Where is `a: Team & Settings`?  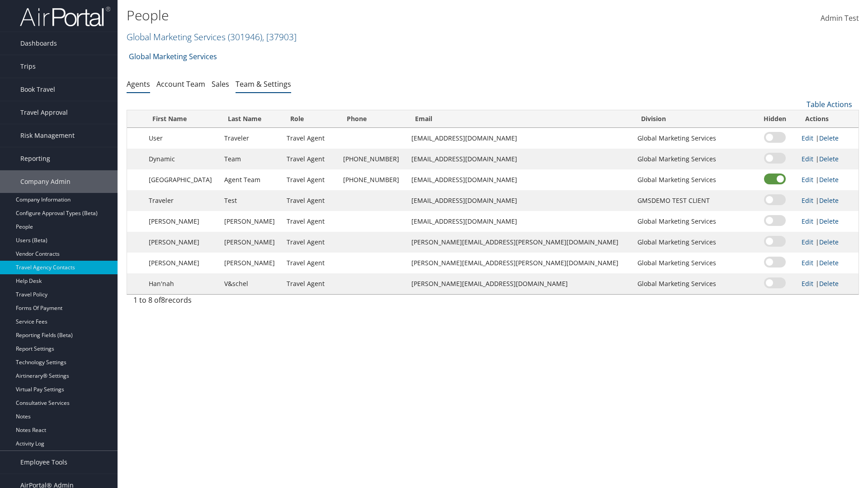
a: Team & Settings is located at coordinates (263, 84).